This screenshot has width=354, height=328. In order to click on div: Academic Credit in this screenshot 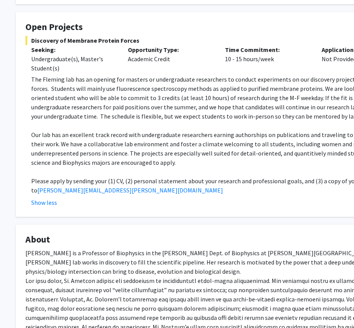, I will do `click(170, 59)`.